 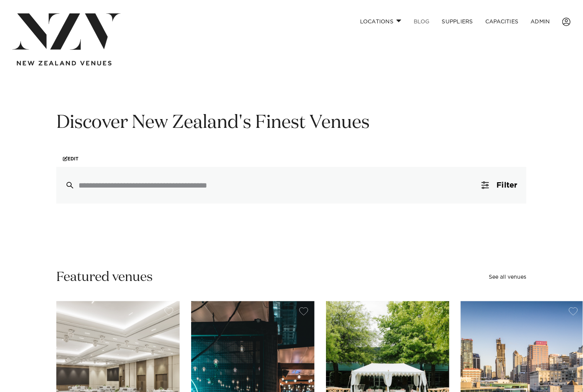 I want to click on h2: Featured venues, so click(x=105, y=277).